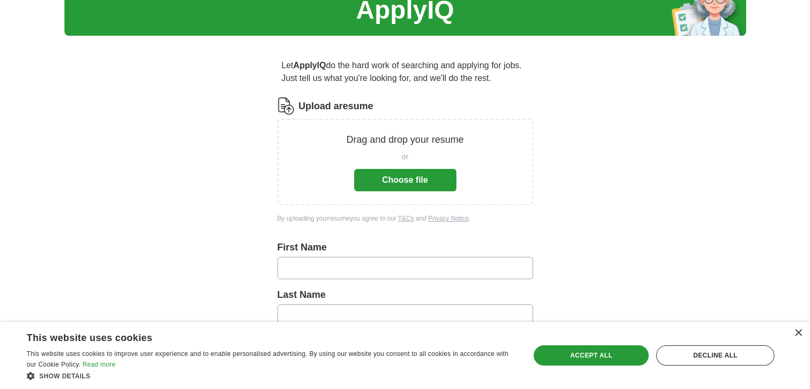 The width and height of the screenshot is (810, 389). What do you see at coordinates (267, 359) in the screenshot?
I see `span: This website uses cookies to improve user experience and to enable personalised advertising. By u...` at bounding box center [267, 359].